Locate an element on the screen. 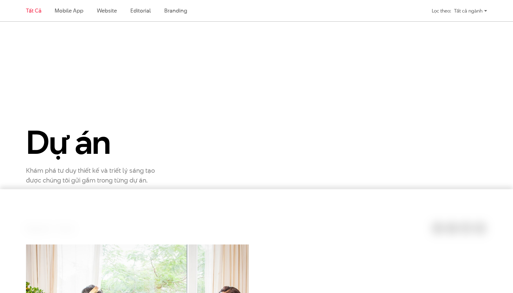  a: Tất cả is located at coordinates (34, 10).